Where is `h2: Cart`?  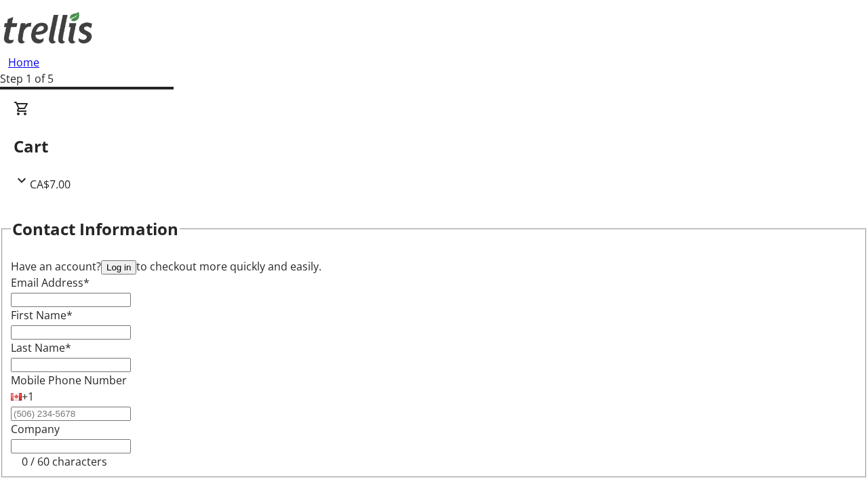
h2: Cart is located at coordinates (434, 146).